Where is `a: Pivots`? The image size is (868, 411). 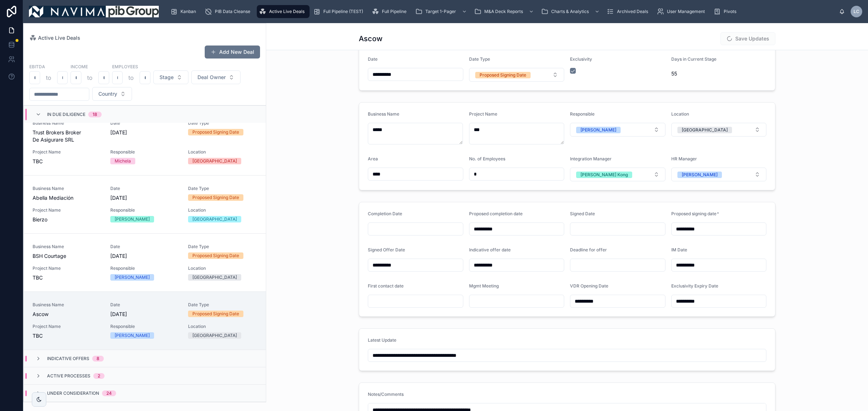
a: Pivots is located at coordinates (726, 12).